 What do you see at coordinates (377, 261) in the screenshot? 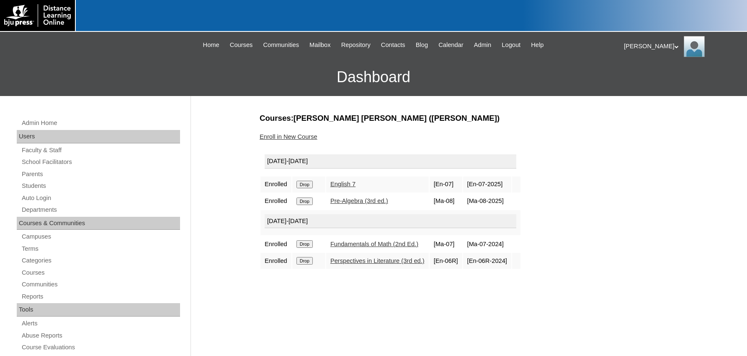
I see `a: Perspectives in Literature (3rd ed.)` at bounding box center [377, 261].